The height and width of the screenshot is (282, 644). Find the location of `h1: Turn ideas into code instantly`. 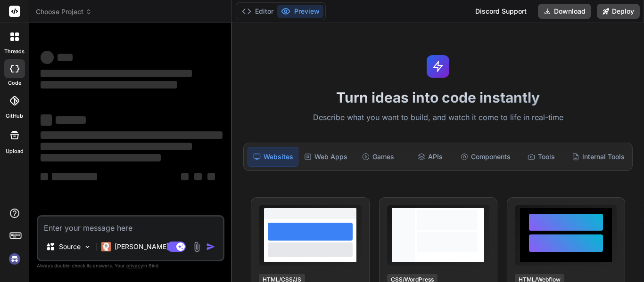

h1: Turn ideas into code instantly is located at coordinates (438, 98).